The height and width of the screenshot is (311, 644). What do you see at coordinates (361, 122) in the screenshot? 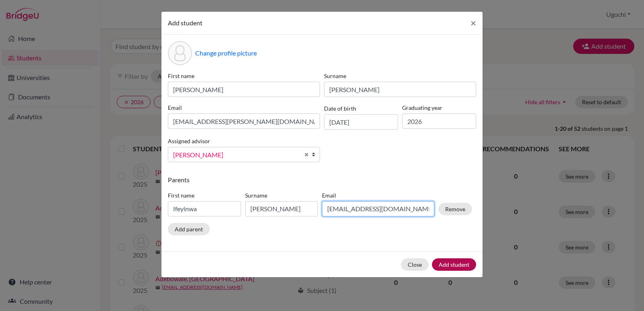
I see `input: dd/mm/yyyy` at bounding box center [361, 122].